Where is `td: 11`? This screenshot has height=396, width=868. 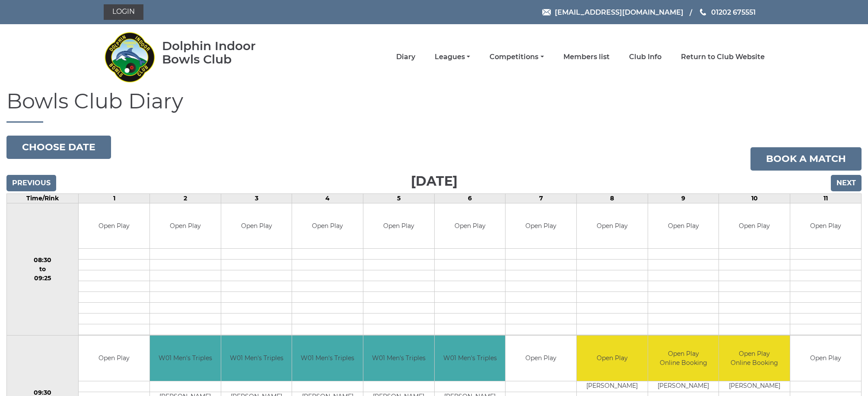 td: 11 is located at coordinates (826, 198).